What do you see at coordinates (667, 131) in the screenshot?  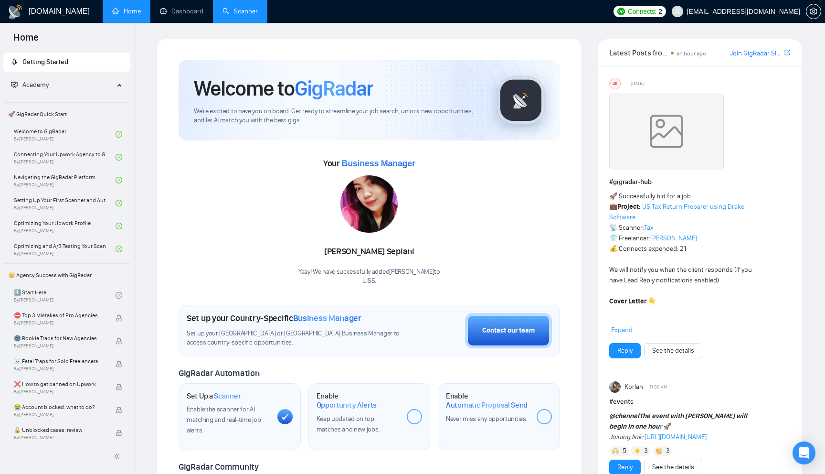 I see `img: weqQh+iSagEgQAAAABJRU5ErkJggg==` at bounding box center [667, 131].